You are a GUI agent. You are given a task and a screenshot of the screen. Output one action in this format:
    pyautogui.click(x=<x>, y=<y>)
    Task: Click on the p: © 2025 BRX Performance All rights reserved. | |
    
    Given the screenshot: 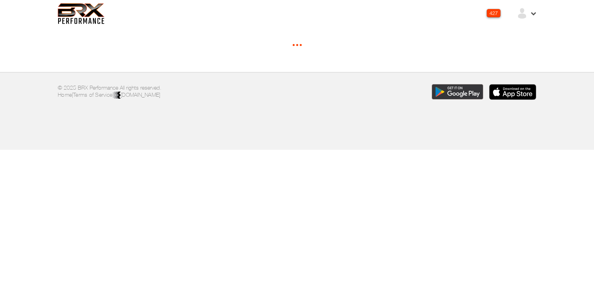 What is the action you would take?
    pyautogui.click(x=175, y=92)
    